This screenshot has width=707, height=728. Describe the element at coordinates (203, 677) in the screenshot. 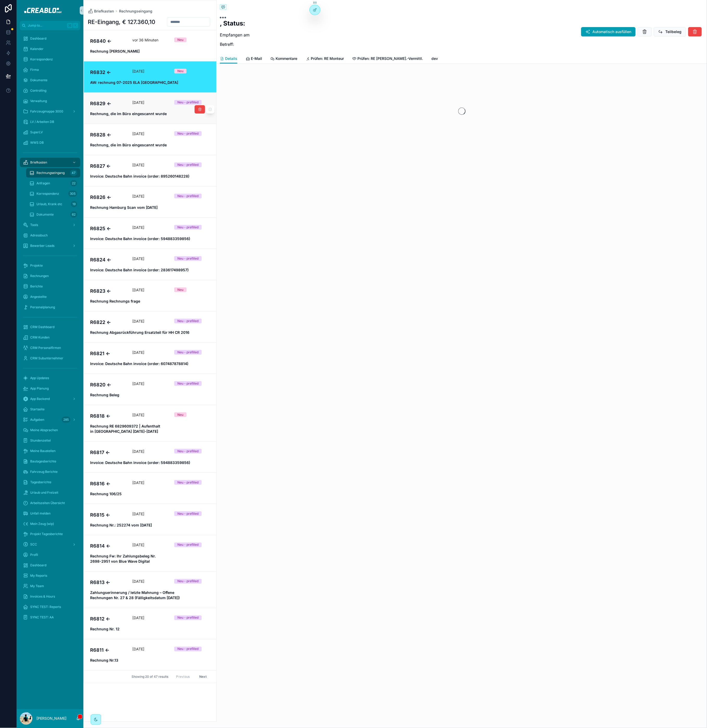

I see `button: Next` at that location.